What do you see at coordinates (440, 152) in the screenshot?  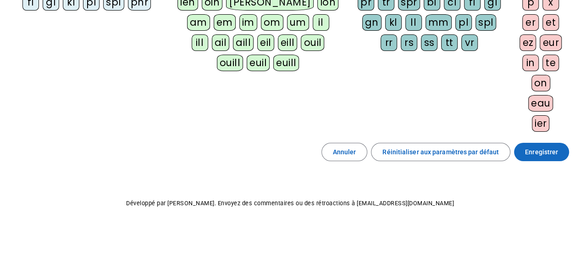 I see `button: Réinitialiser aux paramètres par défaut` at bounding box center [440, 152].